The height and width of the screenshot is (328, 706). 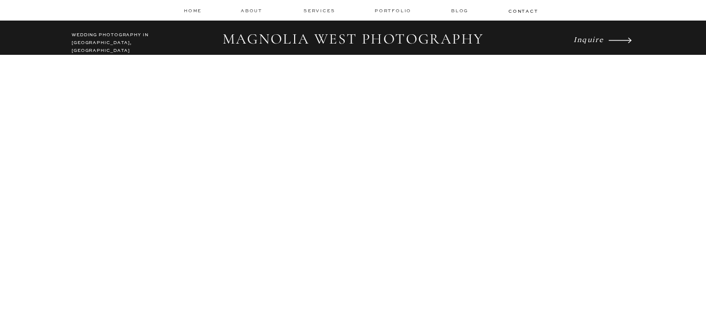 I want to click on a: contact, so click(x=522, y=11).